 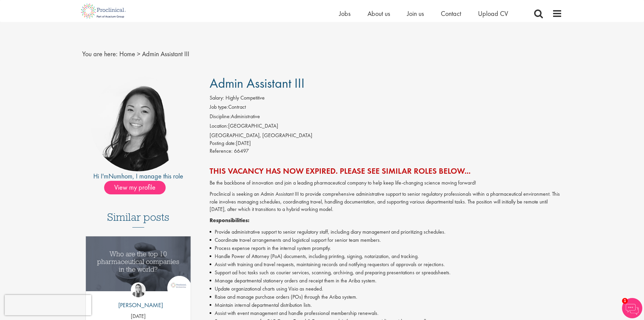 What do you see at coordinates (386, 232) in the screenshot?
I see `li: Provide administrative support to senior regulatory staff, including diary management and priorit...` at bounding box center [386, 232].